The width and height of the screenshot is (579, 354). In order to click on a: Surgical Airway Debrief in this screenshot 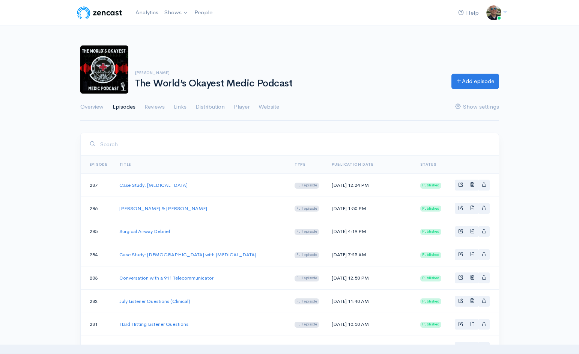, I will do `click(145, 231)`.